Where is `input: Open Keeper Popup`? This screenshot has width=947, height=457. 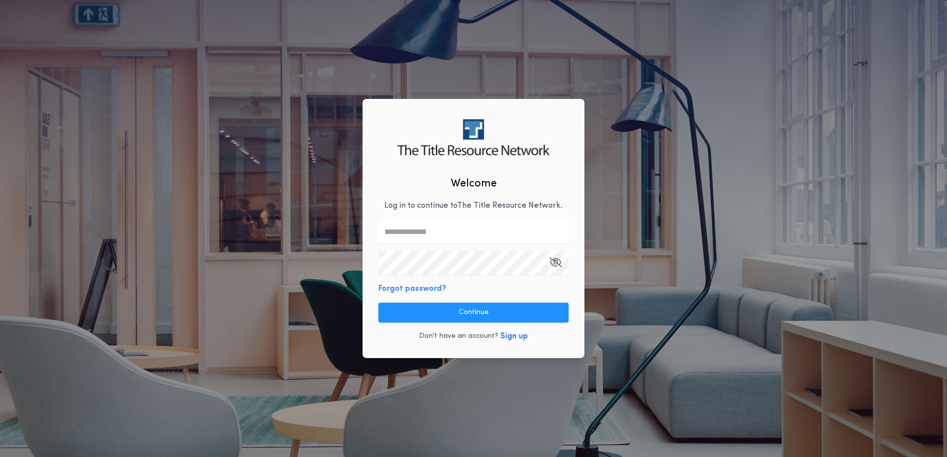
input: Open Keeper Popup is located at coordinates (473, 263).